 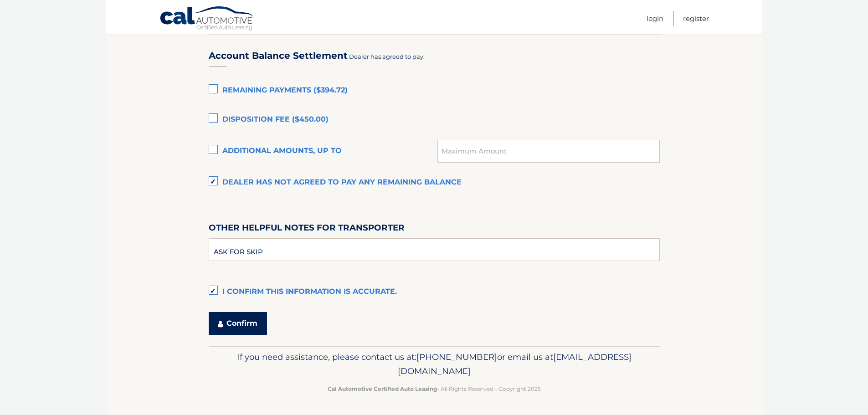 What do you see at coordinates (307, 229) in the screenshot?
I see `label: Other helpful notes for transporter` at bounding box center [307, 229].